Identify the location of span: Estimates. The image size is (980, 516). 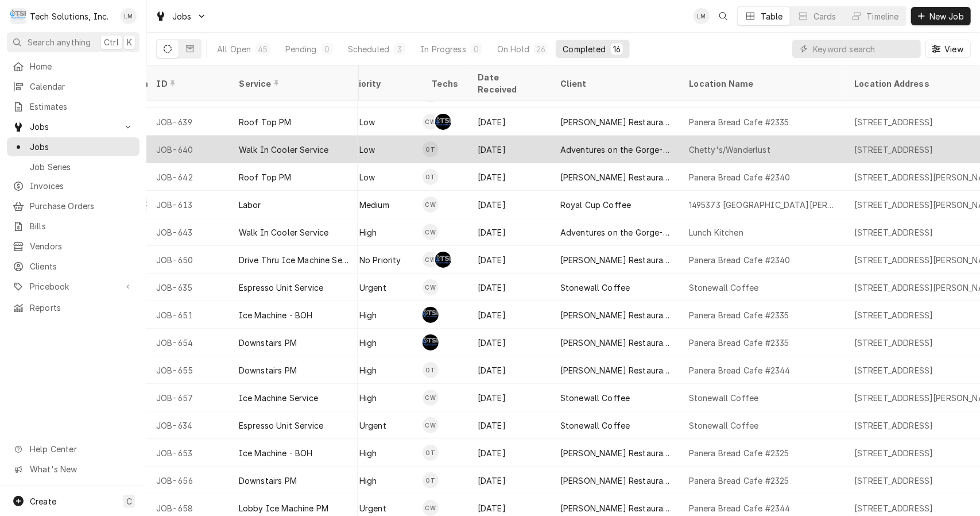
(81, 106).